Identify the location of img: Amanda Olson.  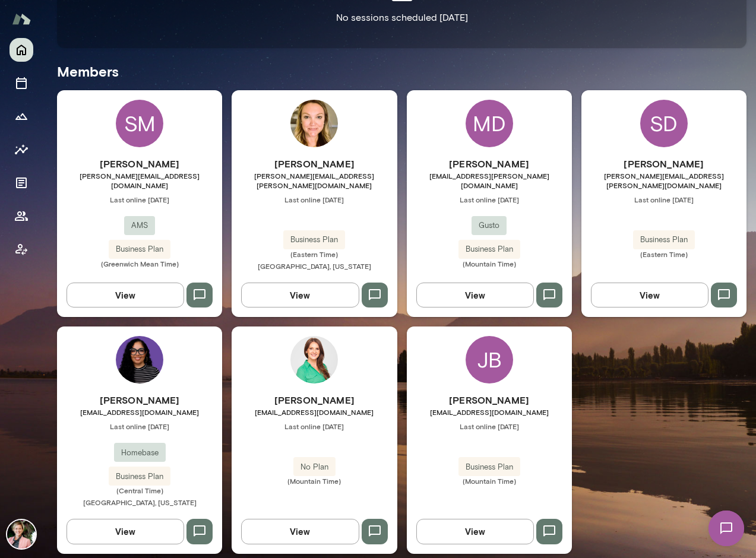
(314, 124).